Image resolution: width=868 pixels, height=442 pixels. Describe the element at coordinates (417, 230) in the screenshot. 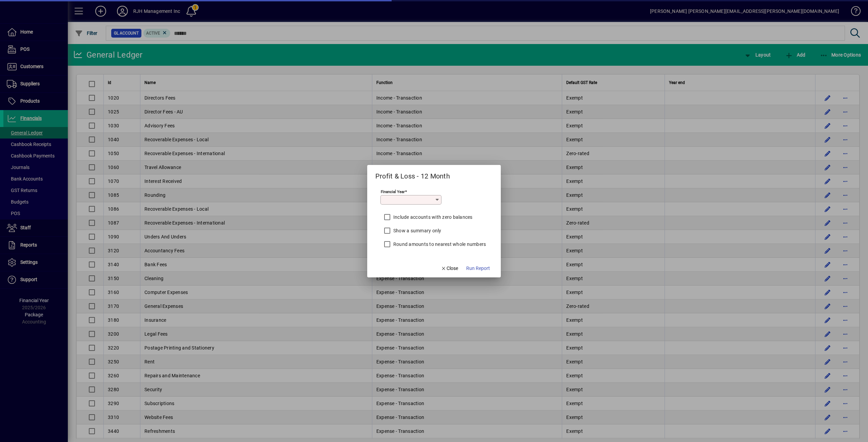

I see `label: Show a summary only` at that location.